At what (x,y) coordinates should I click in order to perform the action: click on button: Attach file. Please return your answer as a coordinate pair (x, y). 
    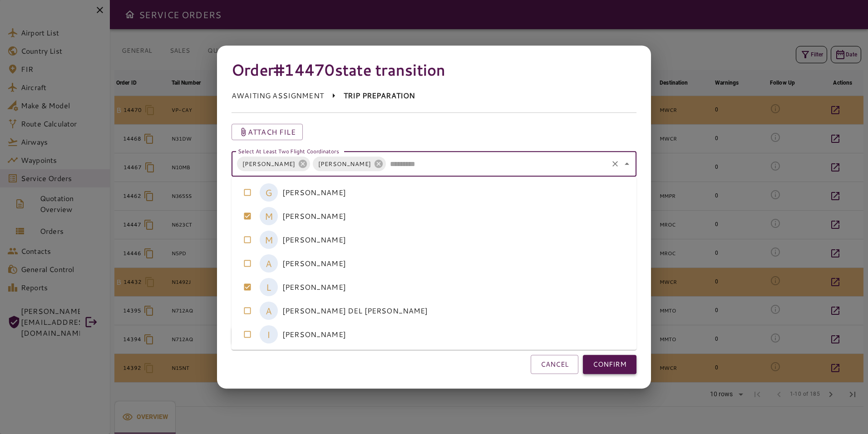
    Looking at the image, I should click on (267, 132).